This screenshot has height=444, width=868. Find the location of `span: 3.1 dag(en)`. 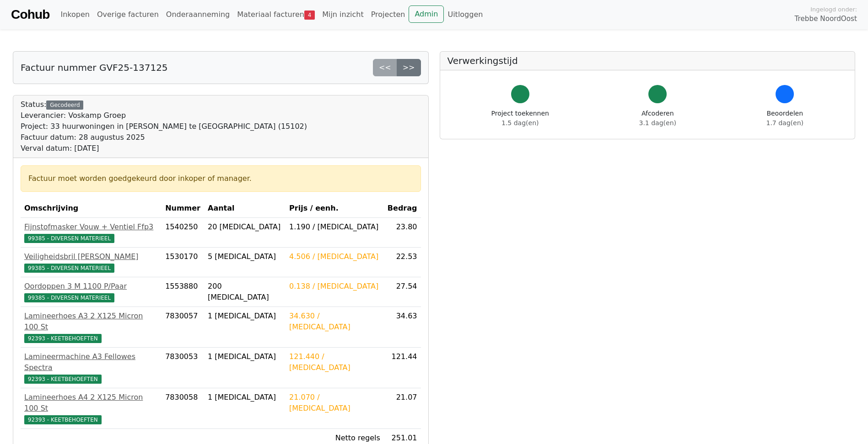

span: 3.1 dag(en) is located at coordinates (657, 123).